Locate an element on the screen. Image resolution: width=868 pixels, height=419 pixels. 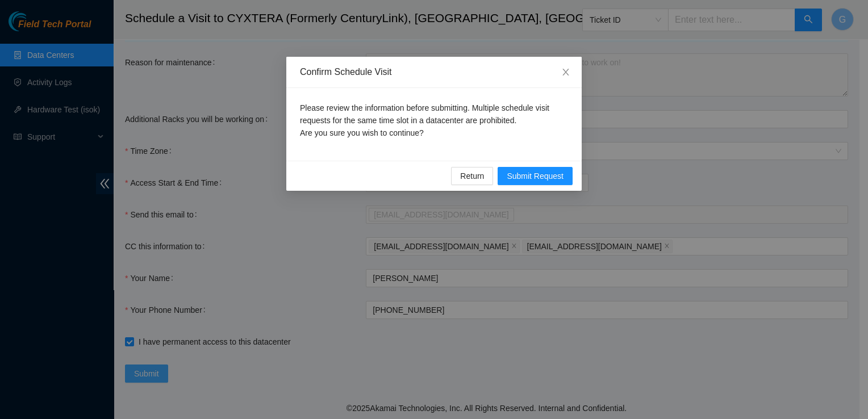
button: Submit Request is located at coordinates (535, 176).